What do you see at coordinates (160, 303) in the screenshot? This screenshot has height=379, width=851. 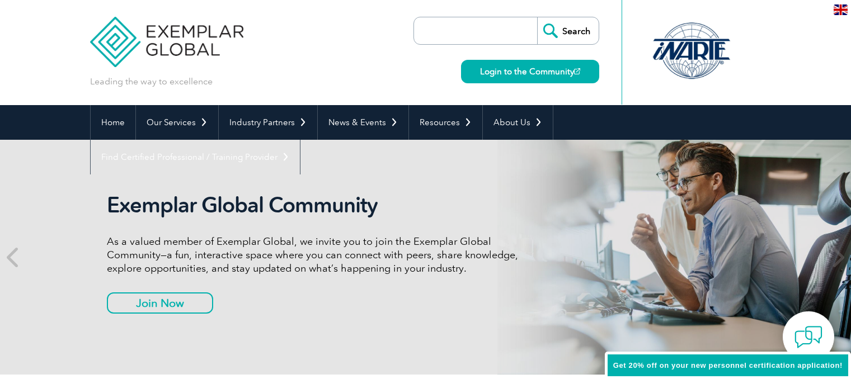 I see `a: Join Now` at bounding box center [160, 303].